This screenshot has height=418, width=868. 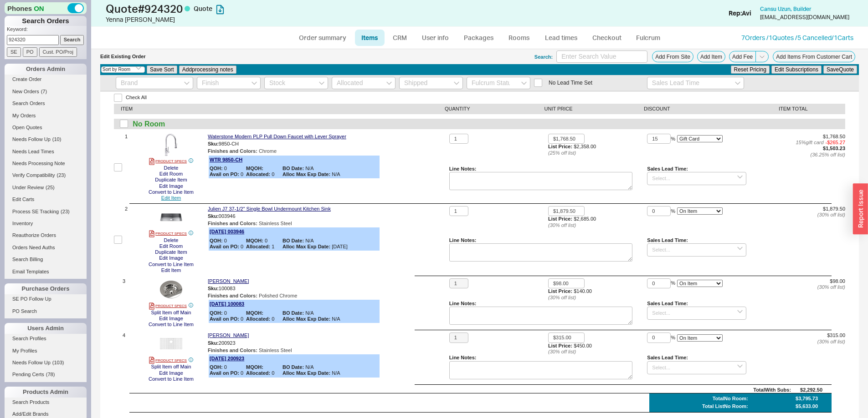 What do you see at coordinates (693, 109) in the screenshot?
I see `div: DISCOUNT` at bounding box center [693, 109].